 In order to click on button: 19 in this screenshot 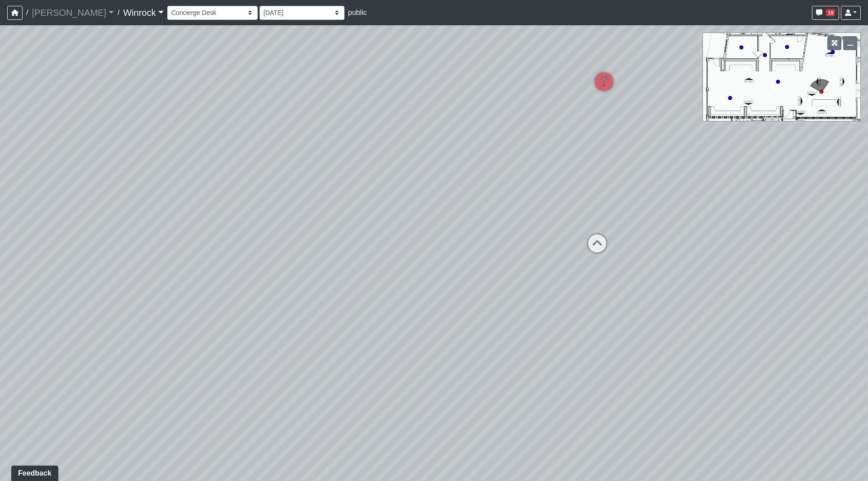, I will do `click(826, 13)`.